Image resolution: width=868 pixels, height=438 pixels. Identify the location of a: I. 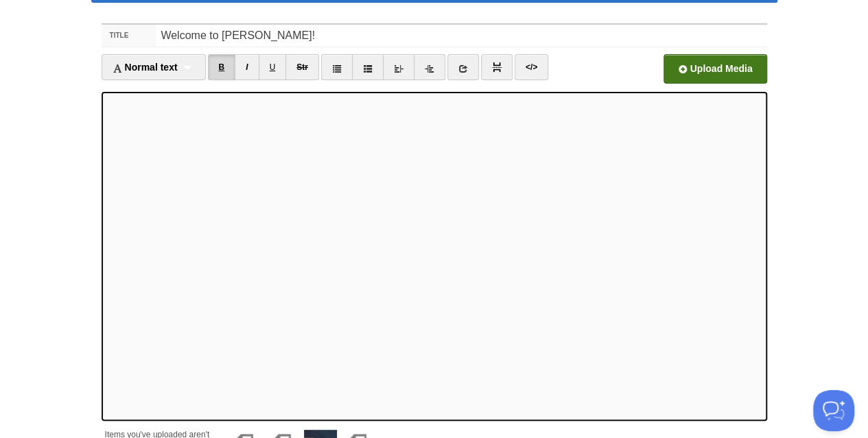
(246, 67).